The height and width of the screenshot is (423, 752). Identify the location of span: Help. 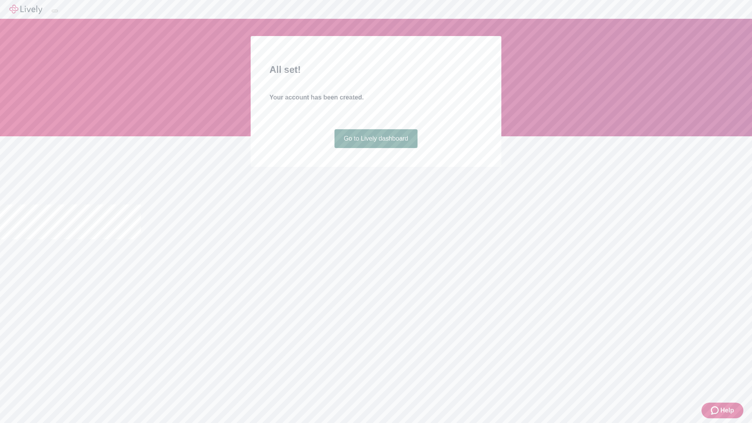
(727, 410).